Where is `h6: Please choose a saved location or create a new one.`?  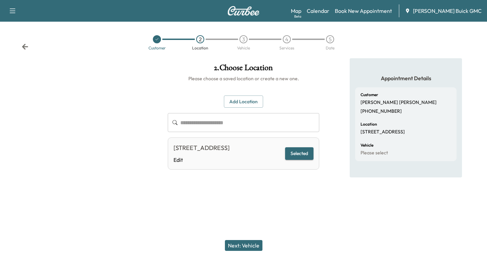
h6: Please choose a saved location or create a new one. is located at coordinates (244, 78).